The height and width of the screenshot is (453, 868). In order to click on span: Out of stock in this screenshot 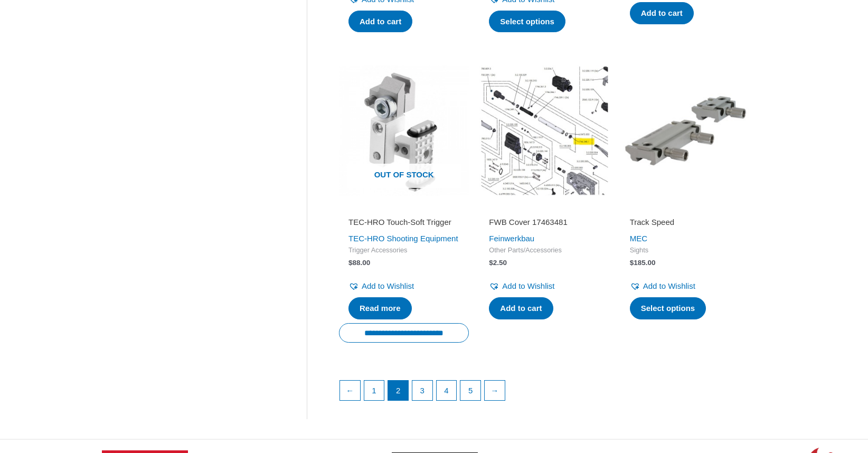, I will do `click(404, 176)`.